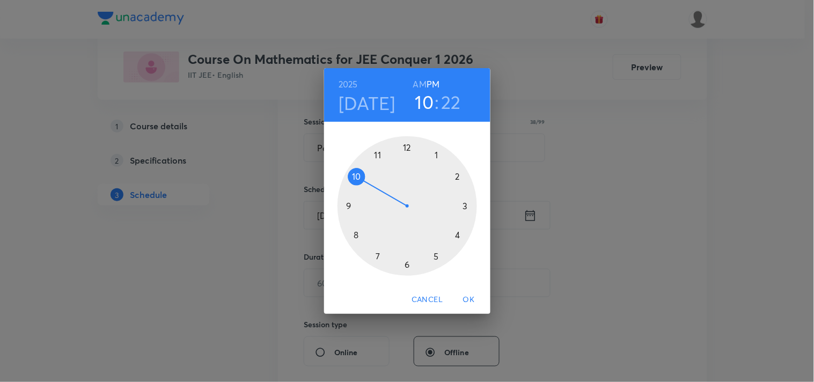 The width and height of the screenshot is (814, 382). I want to click on button: PM, so click(433, 84).